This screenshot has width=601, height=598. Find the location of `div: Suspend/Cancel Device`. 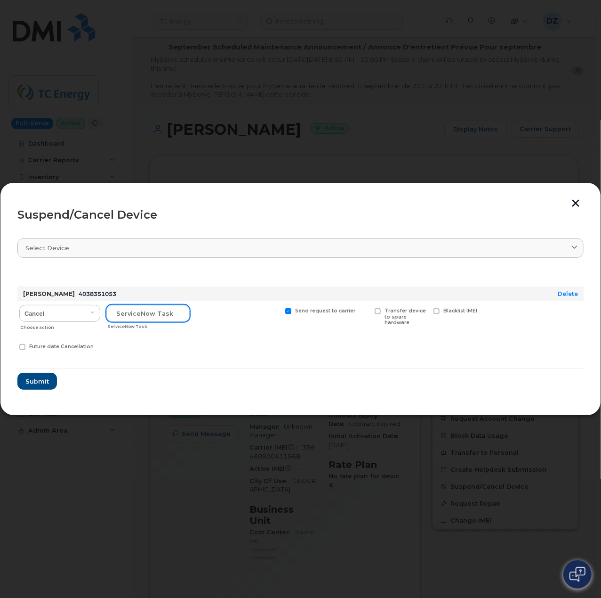

div: Suspend/Cancel Device is located at coordinates (300, 215).